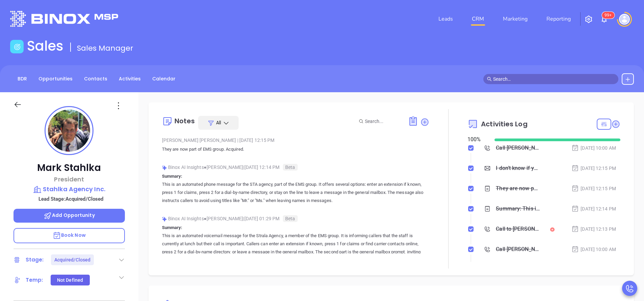 This screenshot has height=301, width=644. Describe the element at coordinates (69, 189) in the screenshot. I see `a: Stahlka Agency Inc.` at that location.